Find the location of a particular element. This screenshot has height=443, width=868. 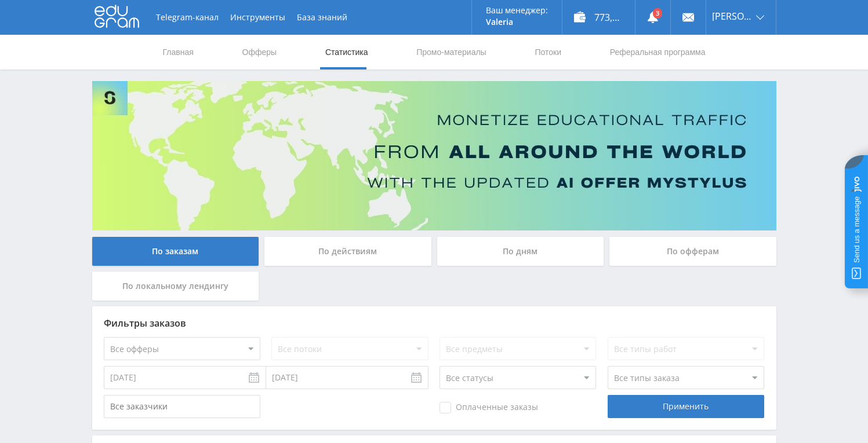

a: Потоки is located at coordinates (548, 52).